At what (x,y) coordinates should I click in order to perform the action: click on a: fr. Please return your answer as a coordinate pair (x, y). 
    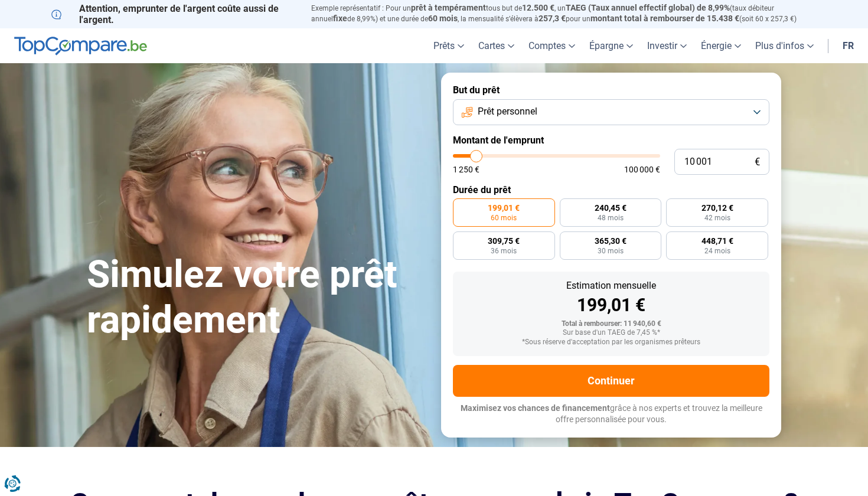
    Looking at the image, I should click on (848, 45).